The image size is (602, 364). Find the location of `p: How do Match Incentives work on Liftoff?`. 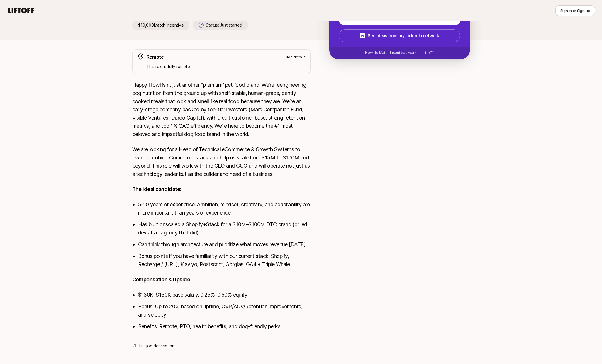

p: How do Match Incentives work on Liftoff? is located at coordinates (399, 53).